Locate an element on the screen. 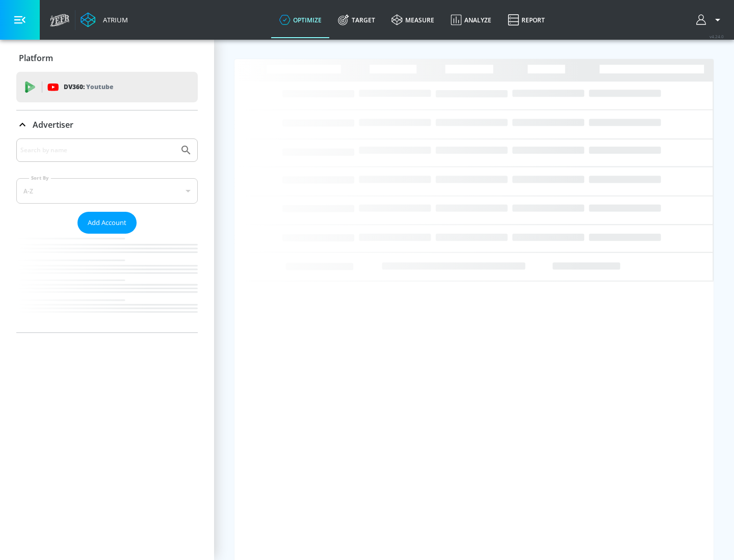 Image resolution: width=734 pixels, height=560 pixels. a: Target is located at coordinates (356, 20).